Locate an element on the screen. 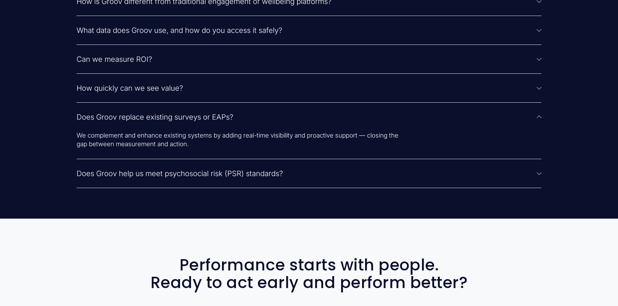  button: What data does Groov use, and how do you access it safely? is located at coordinates (309, 30).